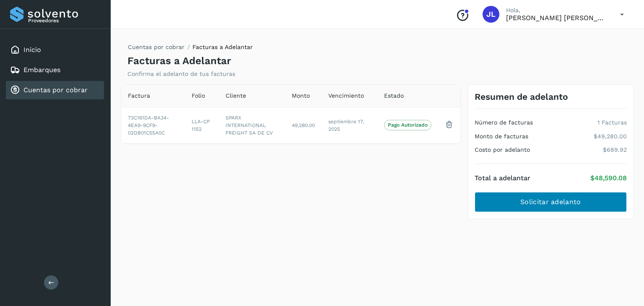 The image size is (644, 306). I want to click on div: Embarques, so click(55, 70).